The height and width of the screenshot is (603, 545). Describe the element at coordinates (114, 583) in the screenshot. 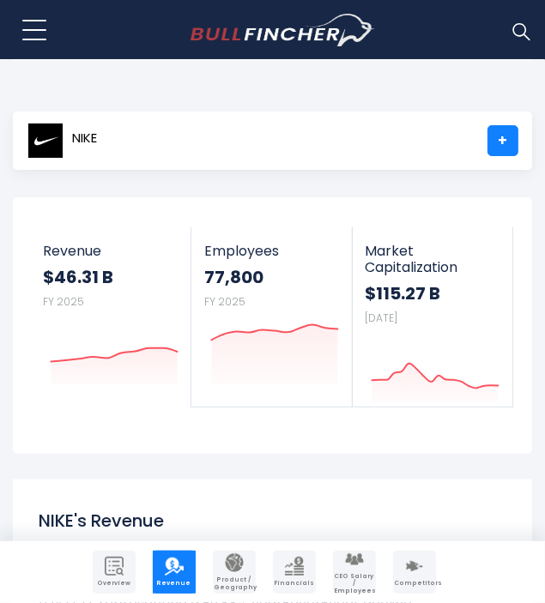

I see `span: Overview` at that location.